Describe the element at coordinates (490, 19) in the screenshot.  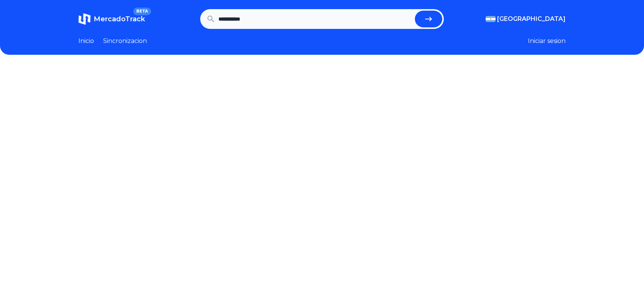
I see `img: Argentina` at that location.